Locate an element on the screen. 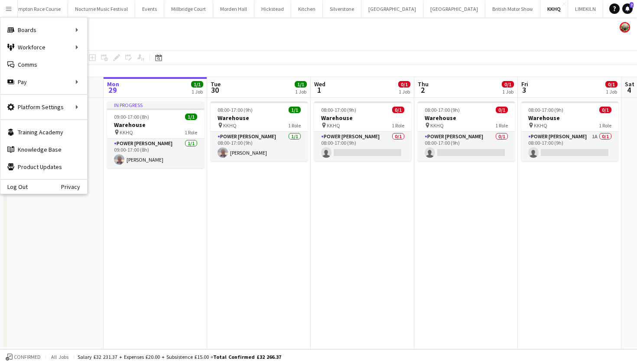  button: Confirmed is located at coordinates (23, 357).